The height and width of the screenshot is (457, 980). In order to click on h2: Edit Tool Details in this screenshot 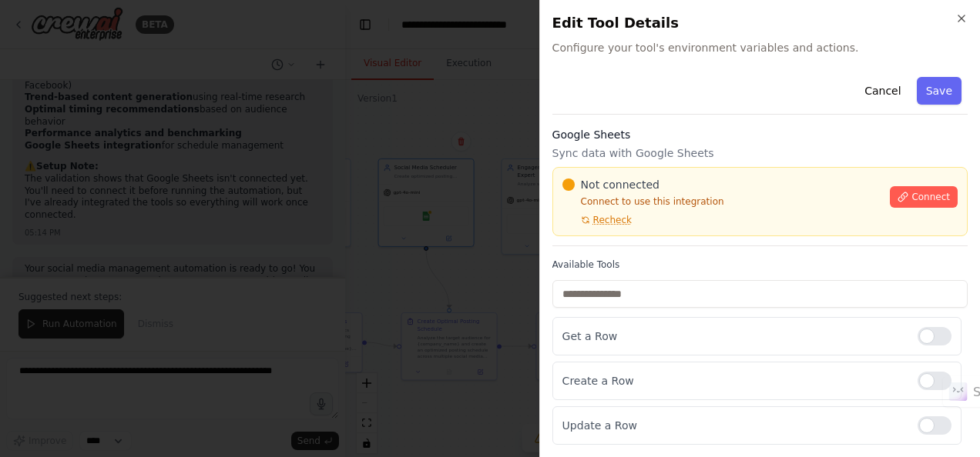, I will do `click(760, 23)`.